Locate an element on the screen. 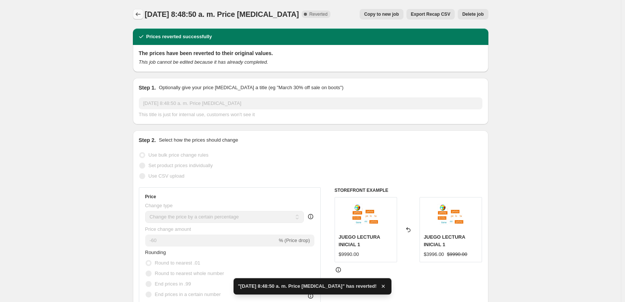 This screenshot has height=302, width=625. span: Reverted is located at coordinates (318, 14).